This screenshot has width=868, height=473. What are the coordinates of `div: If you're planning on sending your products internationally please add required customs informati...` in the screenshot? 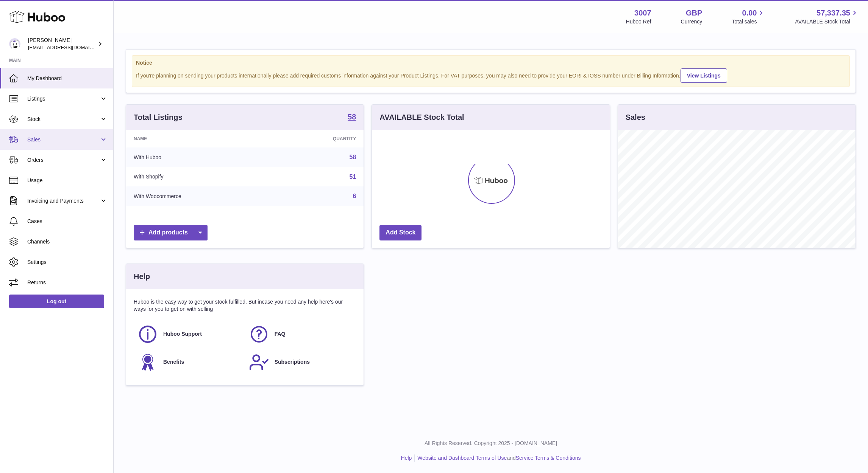 It's located at (491, 75).